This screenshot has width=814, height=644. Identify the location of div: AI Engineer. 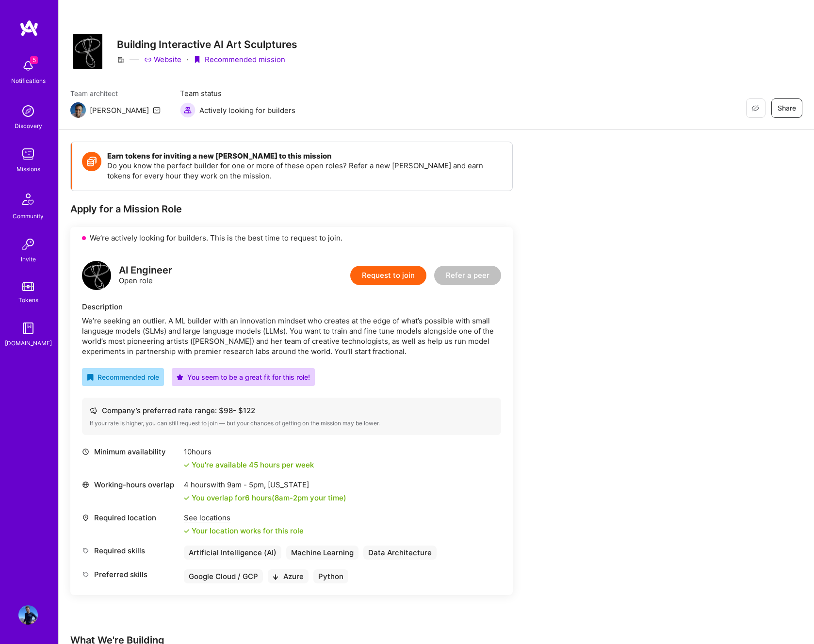
(145, 270).